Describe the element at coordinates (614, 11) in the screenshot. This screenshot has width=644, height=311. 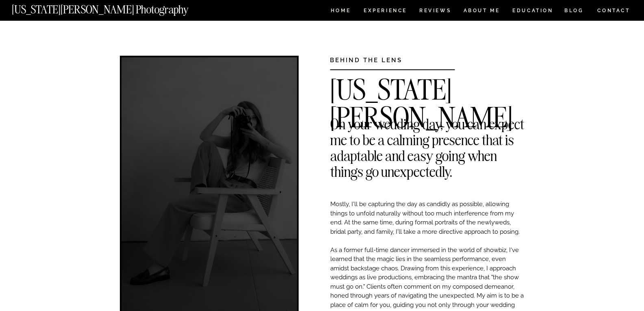
I see `a: CONTACT` at that location.